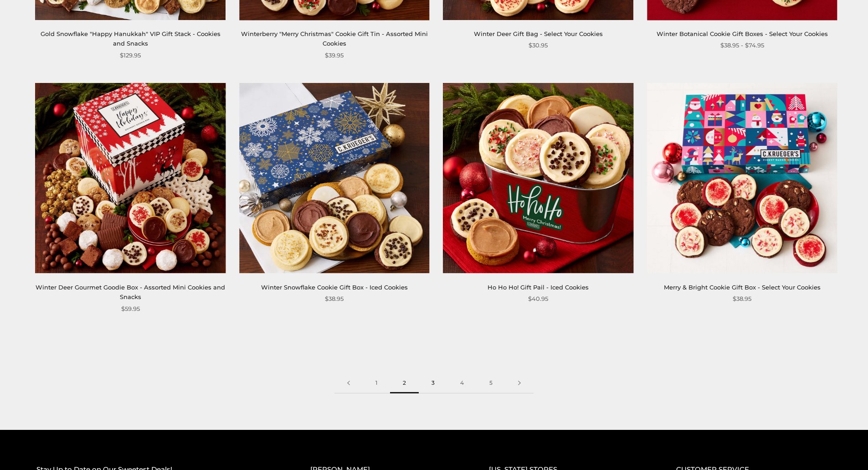  I want to click on span: $59.95, so click(131, 309).